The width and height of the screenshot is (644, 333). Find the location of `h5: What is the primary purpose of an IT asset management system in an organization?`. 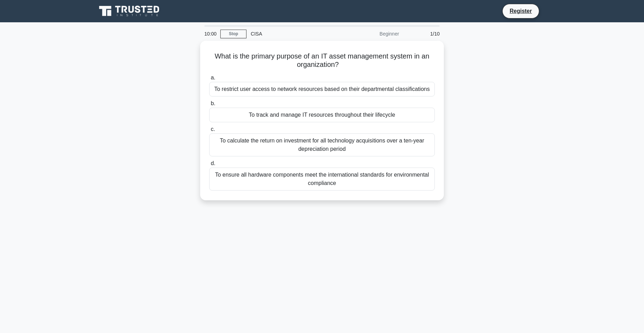

h5: What is the primary purpose of an IT asset management system in an organization? is located at coordinates (322, 61).